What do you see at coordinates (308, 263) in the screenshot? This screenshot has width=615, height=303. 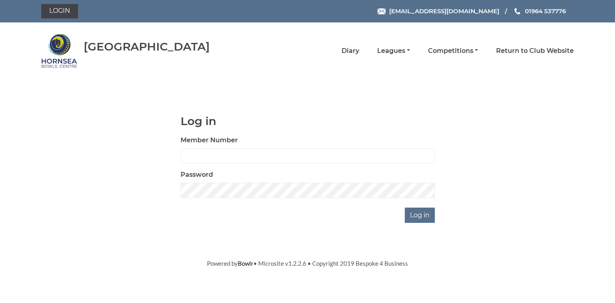 I see `span: Powered by • Microsite v1.2.2.6 • Copyright 2019 Bespoke 4 Business` at bounding box center [308, 263].